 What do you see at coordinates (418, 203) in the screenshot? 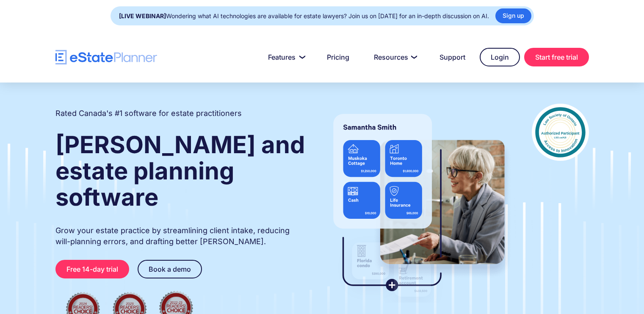
I see `img: estate planner showing wills to their clients, using eState Planner, a leading estate planning so...` at bounding box center [418, 203].